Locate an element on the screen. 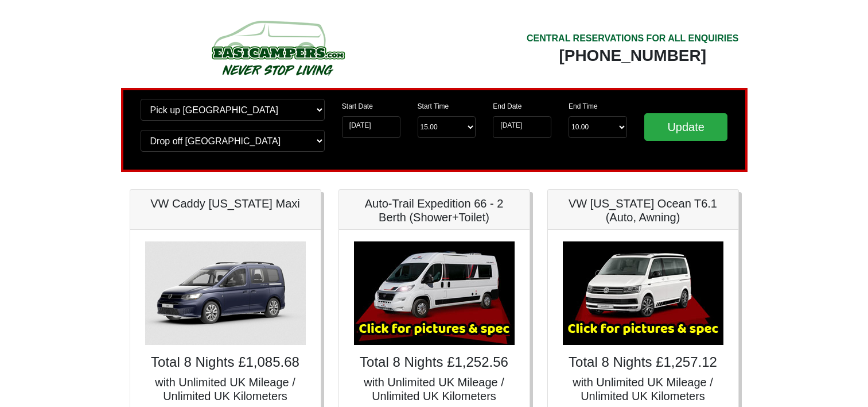  label: End Date is located at coordinates (507, 106).